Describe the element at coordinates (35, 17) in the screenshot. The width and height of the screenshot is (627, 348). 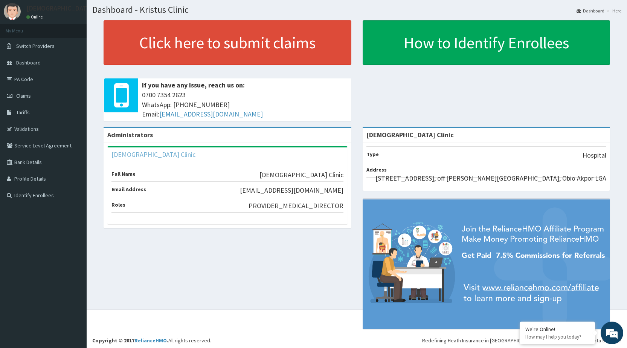
I see `a: Online` at that location.